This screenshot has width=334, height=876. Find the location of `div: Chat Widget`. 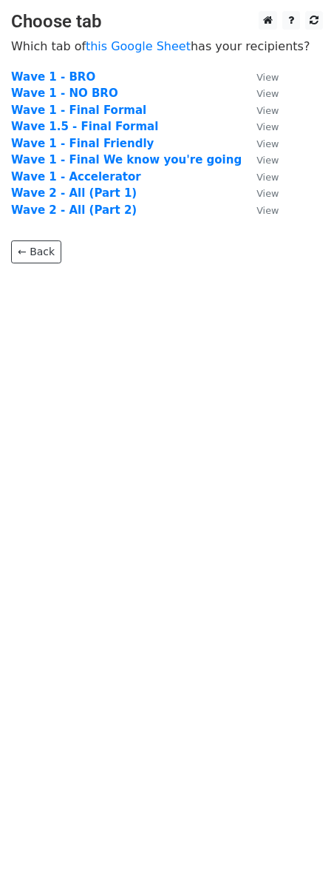

div: Chat Widget is located at coordinates (297, 841).